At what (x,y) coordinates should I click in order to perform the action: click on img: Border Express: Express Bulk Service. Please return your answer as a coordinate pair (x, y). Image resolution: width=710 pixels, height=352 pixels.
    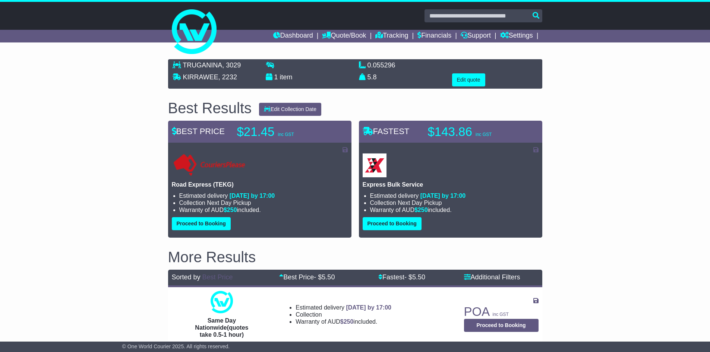
    Looking at the image, I should click on (375, 166).